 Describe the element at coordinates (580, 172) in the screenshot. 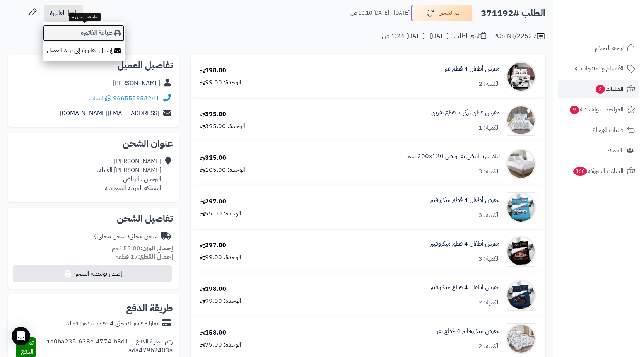

I see `span: 360` at that location.